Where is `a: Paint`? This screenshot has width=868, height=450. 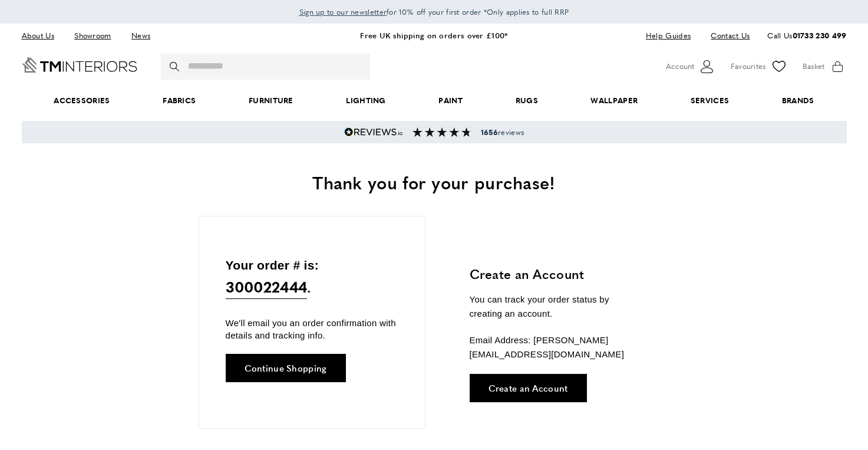
a: Paint is located at coordinates (450, 100).